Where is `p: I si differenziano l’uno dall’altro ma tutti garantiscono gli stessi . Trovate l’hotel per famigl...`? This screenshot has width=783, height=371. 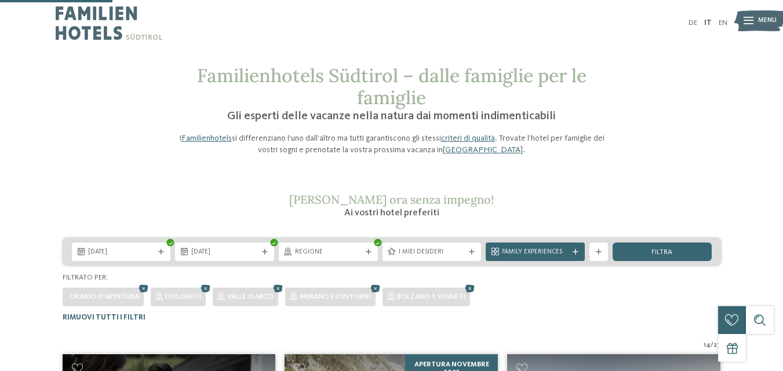
p: I si differenziano l’uno dall’altro ma tutti garantiscono gli stessi . Trovate l’hotel per famigl... is located at coordinates (392, 144).